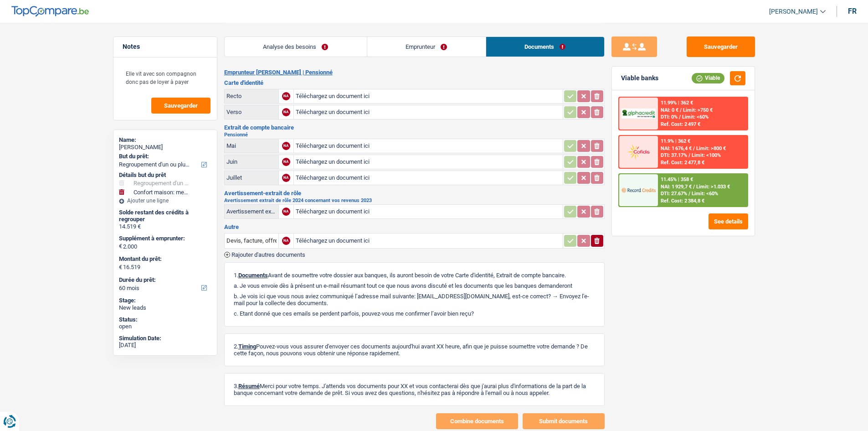 The height and width of the screenshot is (431, 868). I want to click on p: 3. Merci pour votre temps. J'attends vos documents pour XX et vous contacterai dès que j'aurai p..., so click(414, 390).